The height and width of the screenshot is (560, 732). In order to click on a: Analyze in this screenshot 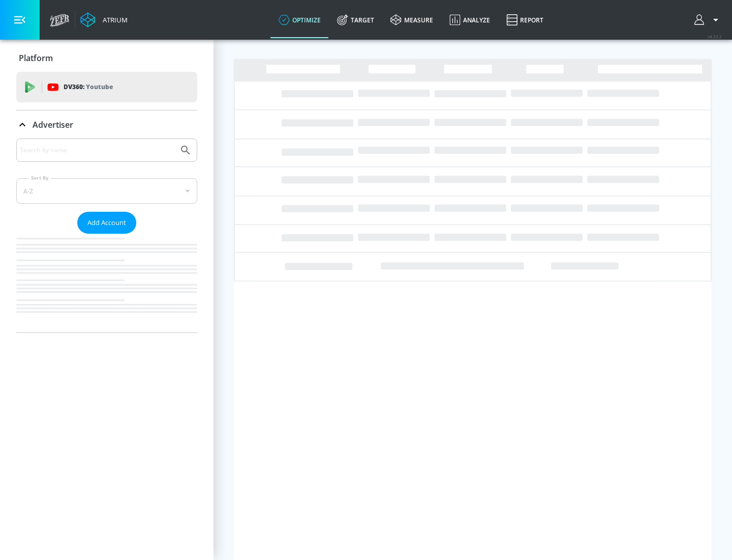, I will do `click(470, 20)`.